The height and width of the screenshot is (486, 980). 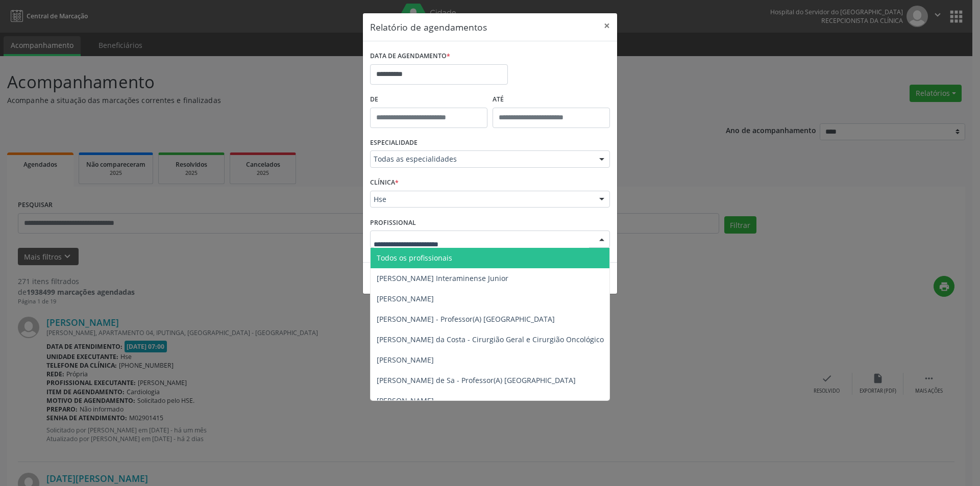 What do you see at coordinates (384, 183) in the screenshot?
I see `label: CLÍNICA` at bounding box center [384, 183].